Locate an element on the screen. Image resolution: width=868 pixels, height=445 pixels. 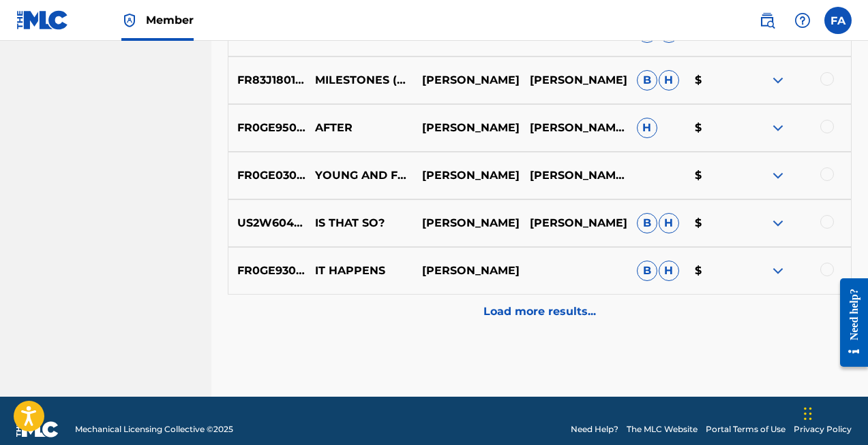
span: Mechanical Licensing Collective © 2025 is located at coordinates (154, 430).